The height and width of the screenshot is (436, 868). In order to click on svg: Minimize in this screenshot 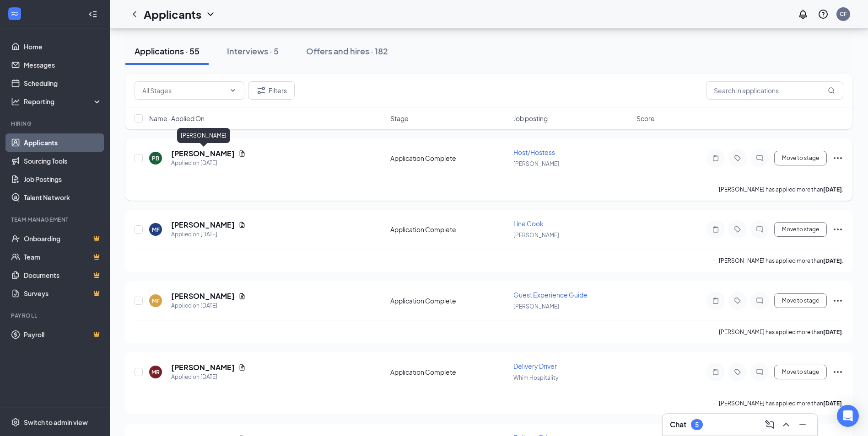, I will do `click(802, 425)`.